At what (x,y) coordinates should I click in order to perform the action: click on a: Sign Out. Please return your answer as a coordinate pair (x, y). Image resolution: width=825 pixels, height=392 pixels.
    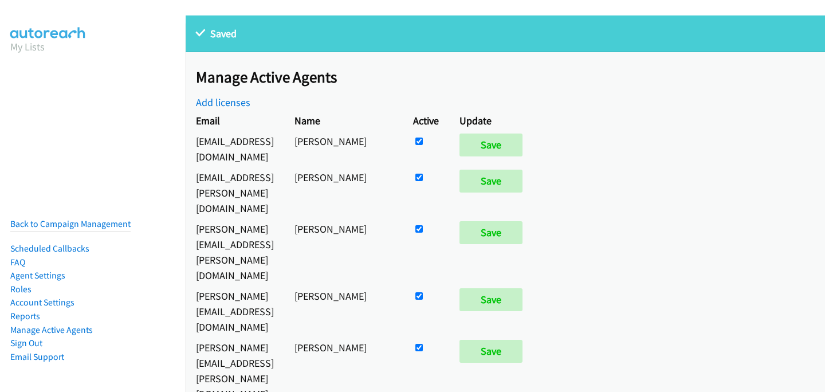
    Looking at the image, I should click on (26, 342).